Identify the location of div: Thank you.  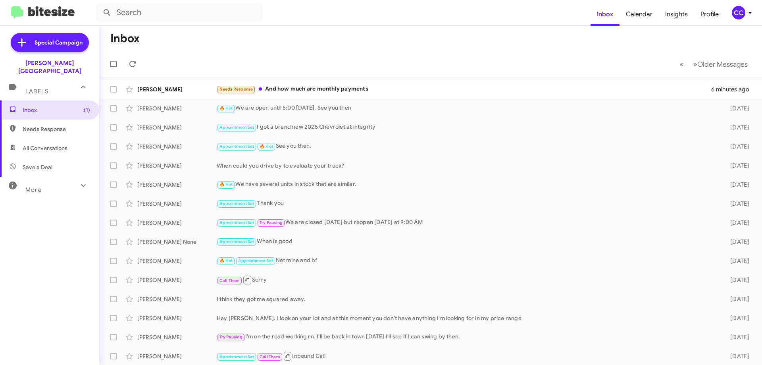
(467, 203).